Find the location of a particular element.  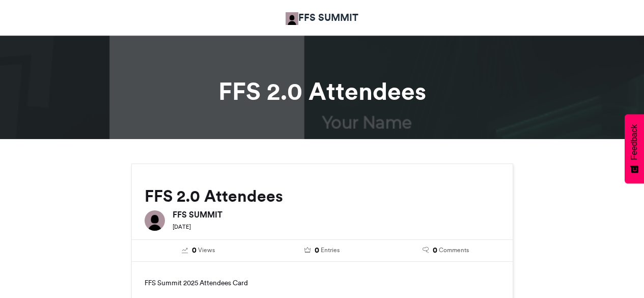

a: 0 Comments is located at coordinates (445, 250).